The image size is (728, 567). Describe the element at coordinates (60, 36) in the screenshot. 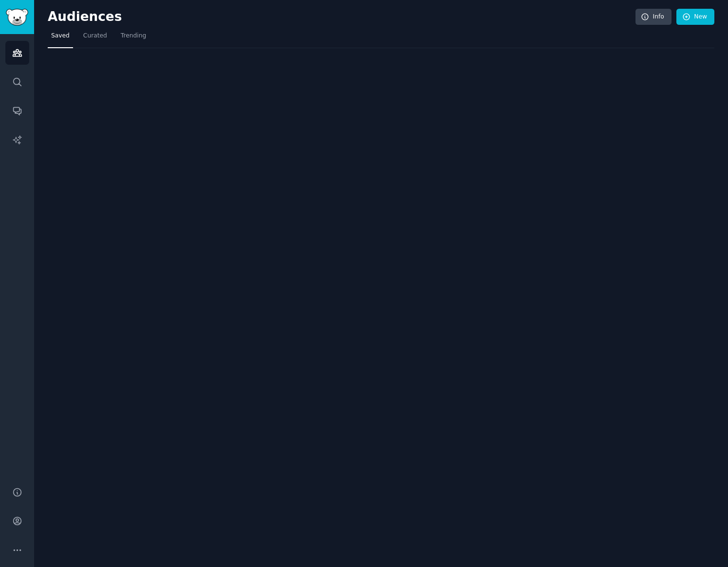

I see `span: Saved` at that location.